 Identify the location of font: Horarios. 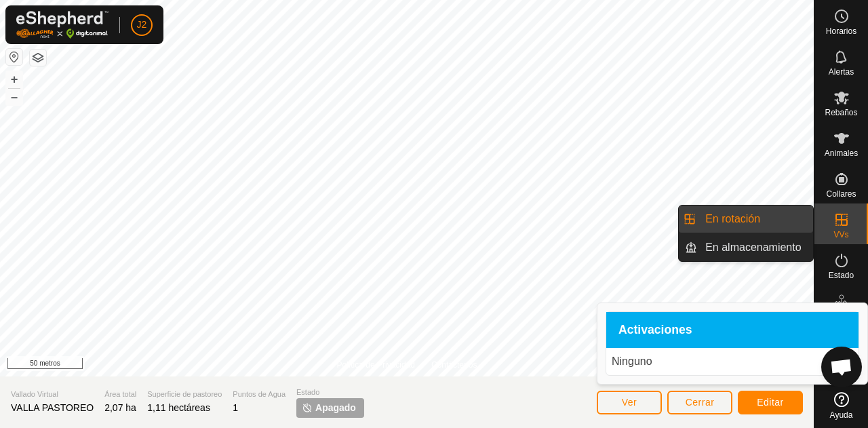
(841, 31).